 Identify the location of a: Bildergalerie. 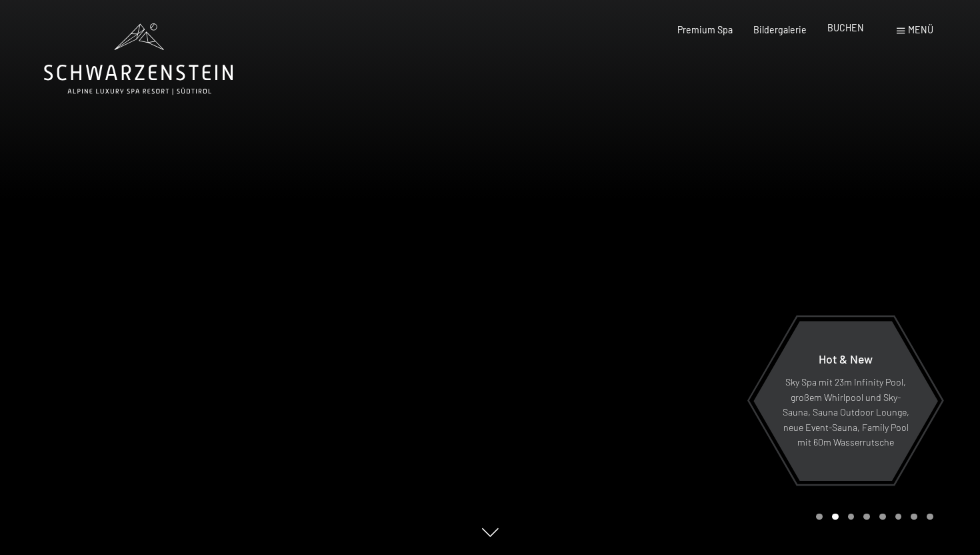
(780, 30).